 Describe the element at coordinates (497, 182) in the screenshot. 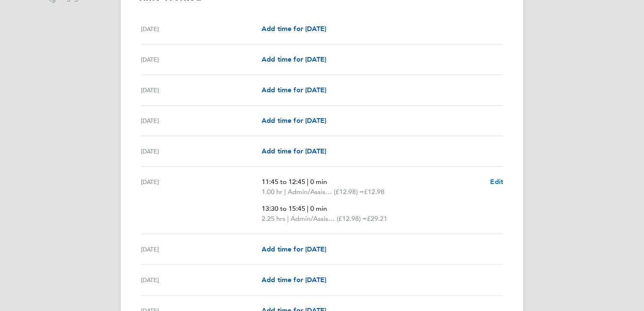

I see `span: Edit` at that location.